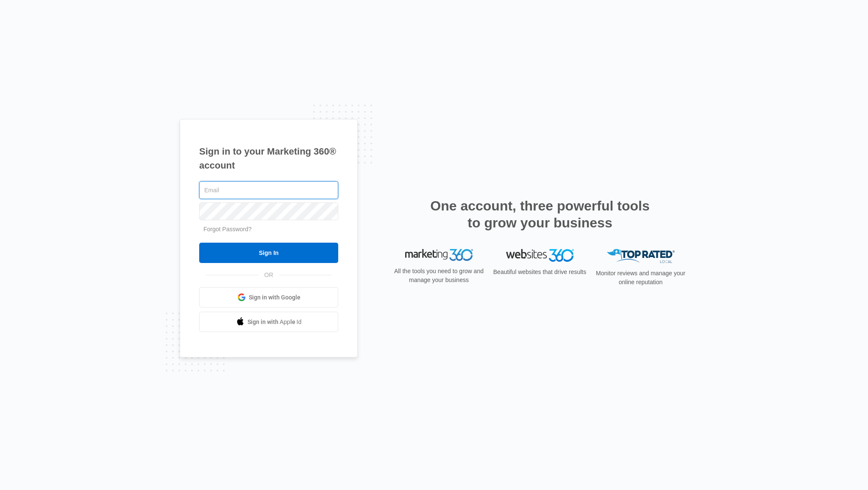 This screenshot has height=490, width=868. Describe the element at coordinates (641, 256) in the screenshot. I see `img: Top Rated Local` at that location.